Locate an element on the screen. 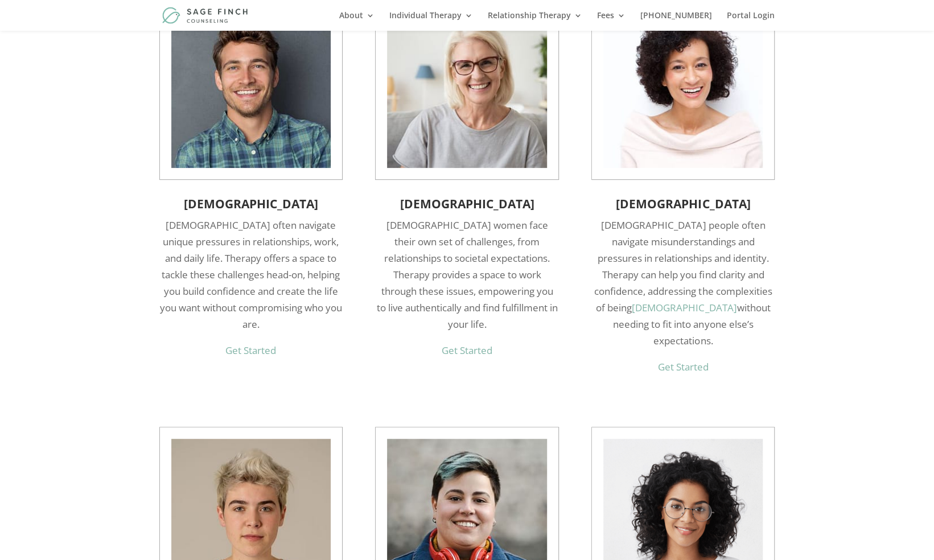  a: Relationship Therapy is located at coordinates (535, 21).